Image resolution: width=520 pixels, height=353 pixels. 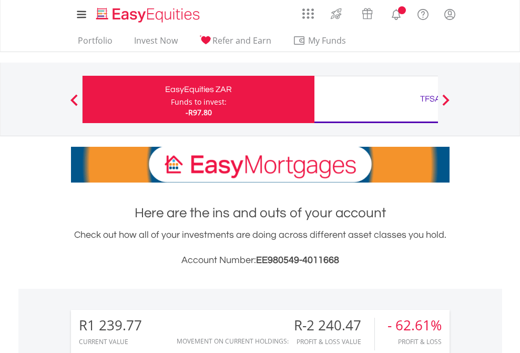 I want to click on a: Vouchers, so click(x=367, y=12).